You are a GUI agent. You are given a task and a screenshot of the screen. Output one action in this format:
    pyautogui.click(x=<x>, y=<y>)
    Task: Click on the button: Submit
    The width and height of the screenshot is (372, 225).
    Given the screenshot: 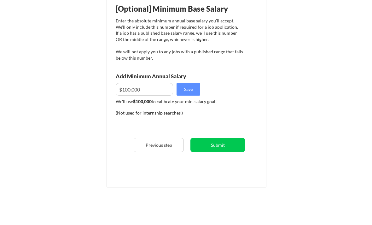 What is the action you would take?
    pyautogui.click(x=217, y=145)
    